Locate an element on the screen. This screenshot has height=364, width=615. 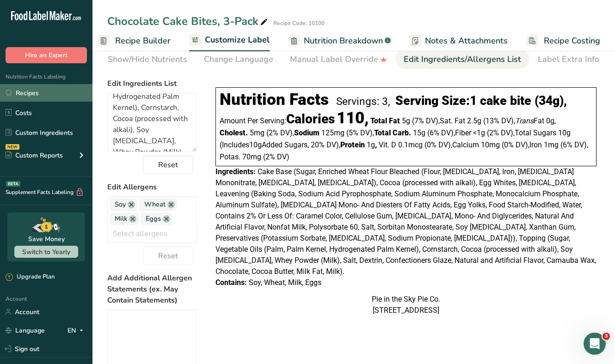
span: Ingredients: is located at coordinates (235, 171).